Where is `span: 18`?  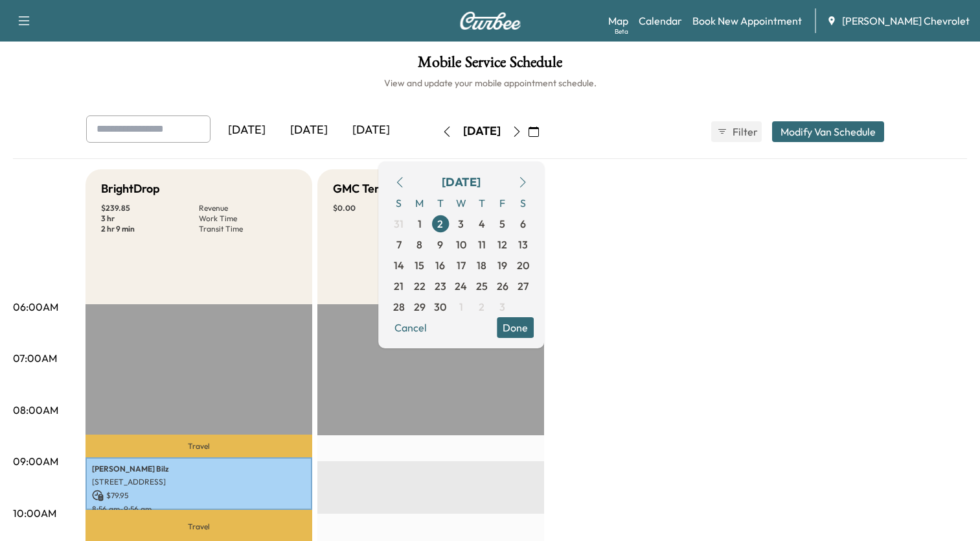 span: 18 is located at coordinates (481, 265).